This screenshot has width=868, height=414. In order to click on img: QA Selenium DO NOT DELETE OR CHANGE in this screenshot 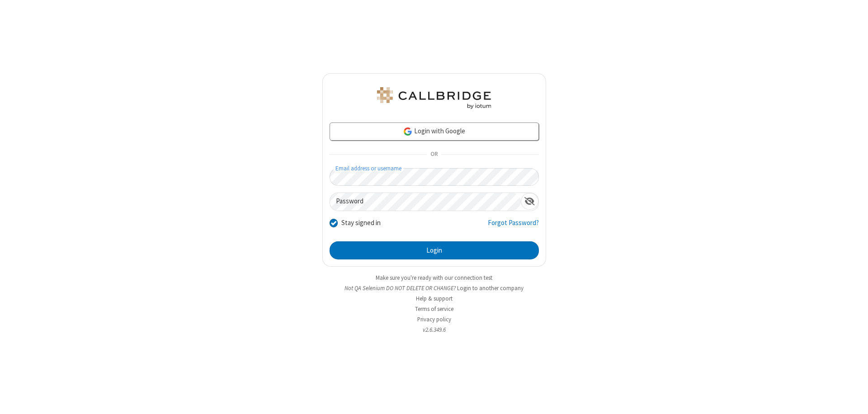, I will do `click(434, 98)`.